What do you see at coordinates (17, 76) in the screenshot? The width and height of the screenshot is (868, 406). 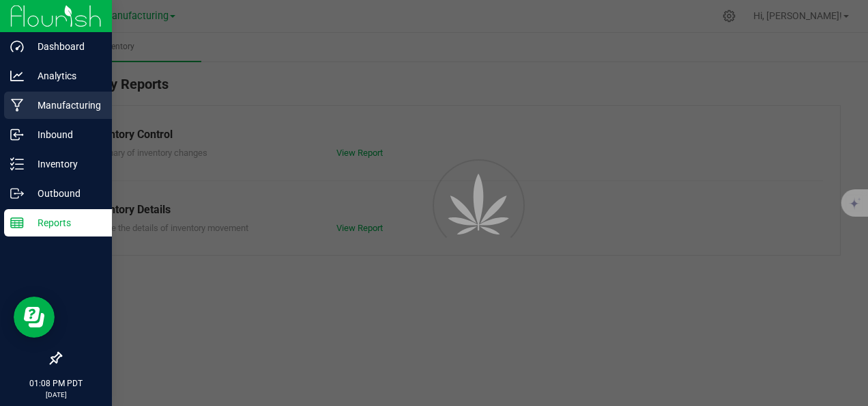 I see `inline-svg: Analytics` at bounding box center [17, 76].